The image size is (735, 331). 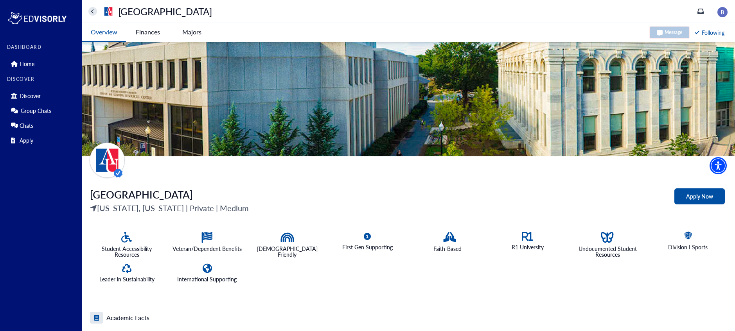 I want to click on a: inbox, so click(x=700, y=11).